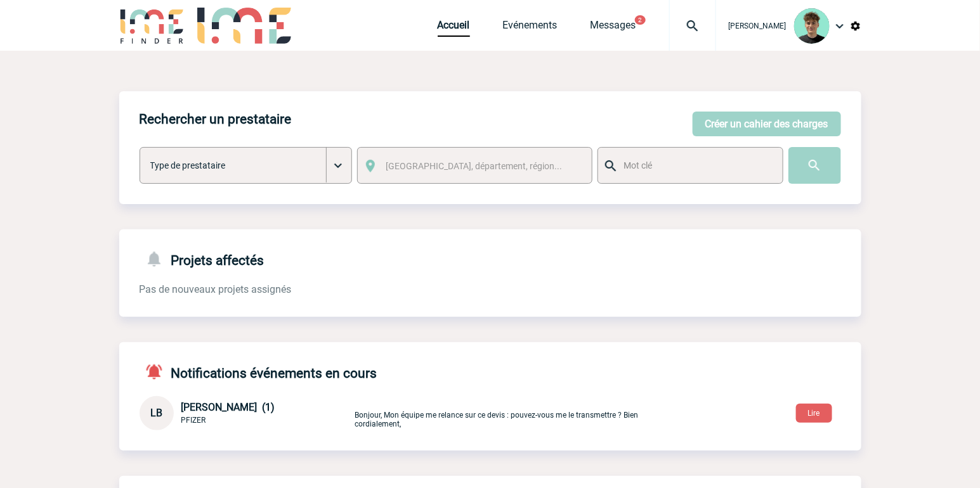  What do you see at coordinates (202, 259) in the screenshot?
I see `h4: Projets affectés` at bounding box center [202, 259].